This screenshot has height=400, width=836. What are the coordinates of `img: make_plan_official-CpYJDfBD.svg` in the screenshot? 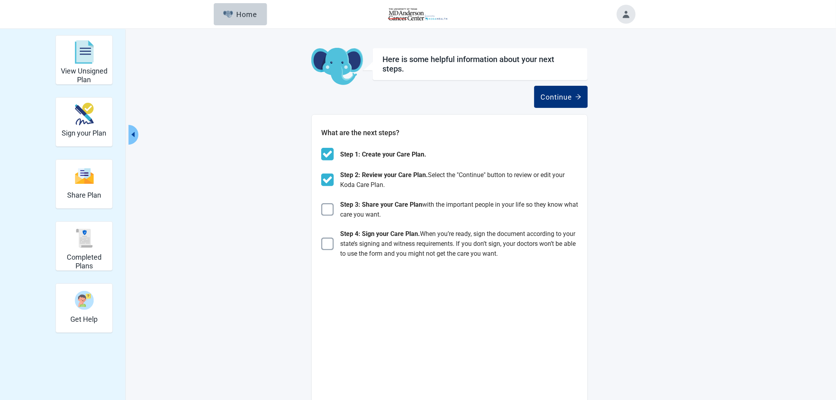 It's located at (84, 114).